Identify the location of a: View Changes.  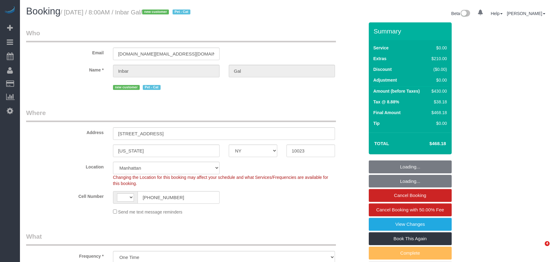
(410, 224).